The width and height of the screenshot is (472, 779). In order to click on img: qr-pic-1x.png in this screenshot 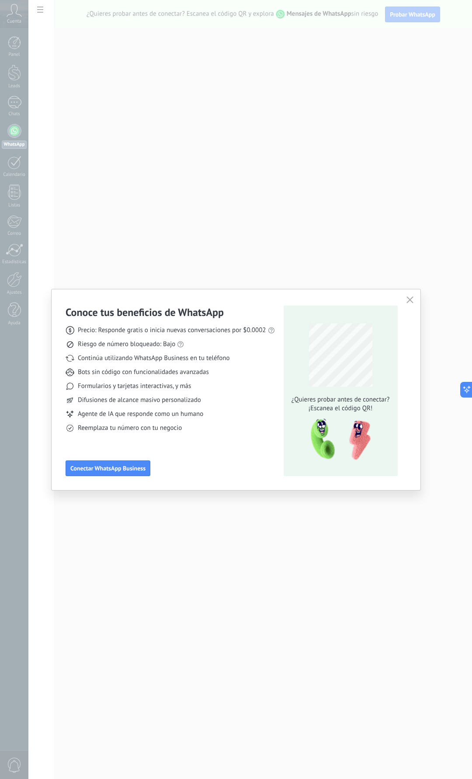, I will do `click(338, 440)`.